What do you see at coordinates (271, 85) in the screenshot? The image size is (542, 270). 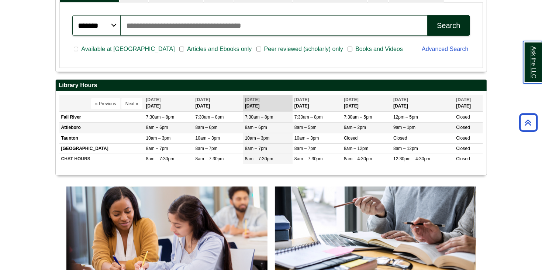 I see `h2: Library Hours` at bounding box center [271, 85].